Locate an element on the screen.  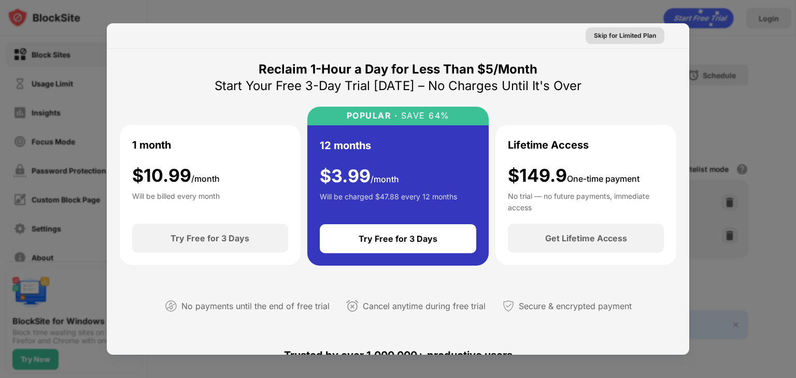
div: No trial — no future payments, immediate access is located at coordinates (586, 201).